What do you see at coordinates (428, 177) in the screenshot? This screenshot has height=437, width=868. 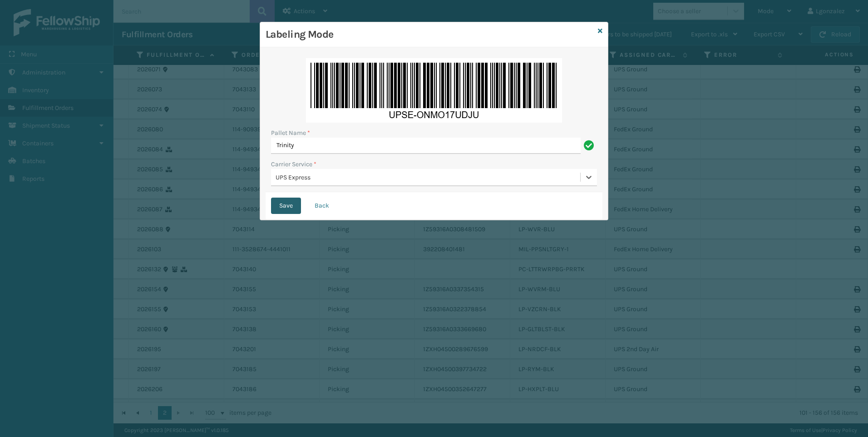 I see `div: UPS Express` at bounding box center [428, 177].